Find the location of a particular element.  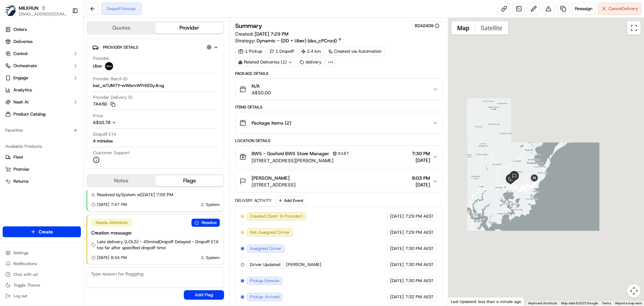

span: A$10.78 is located at coordinates (102, 122).